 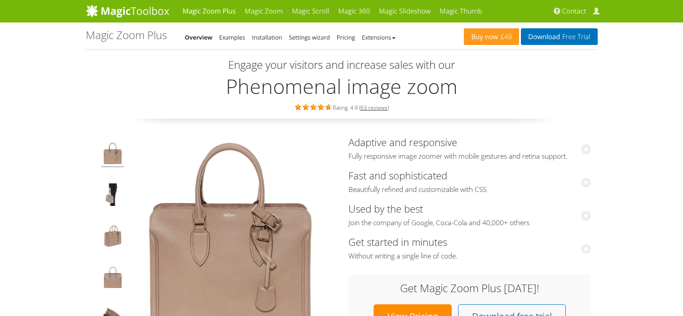 I want to click on span: Join the company of Google, Coca-Cola and 40,000+ others, so click(x=470, y=223).